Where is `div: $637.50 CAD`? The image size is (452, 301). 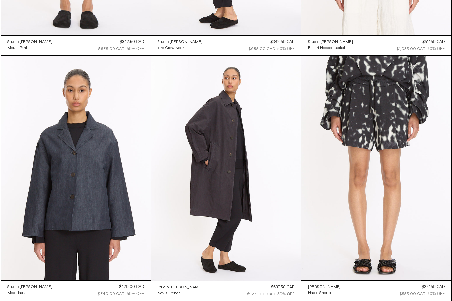
div: $637.50 CAD is located at coordinates (283, 288).